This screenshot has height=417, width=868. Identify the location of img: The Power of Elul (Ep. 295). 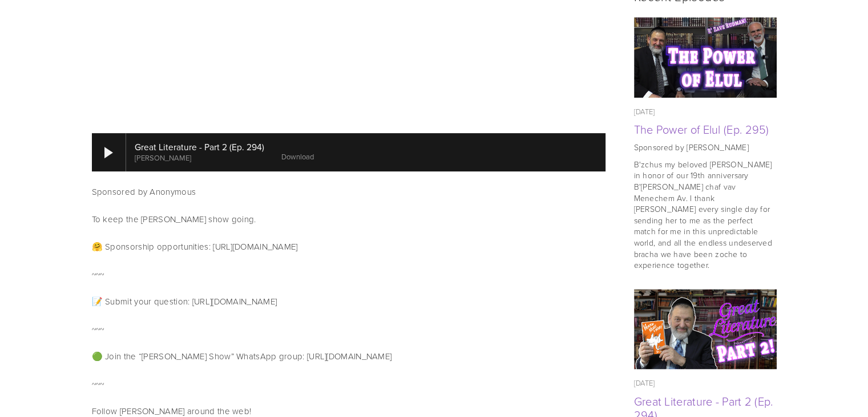
(704, 57).